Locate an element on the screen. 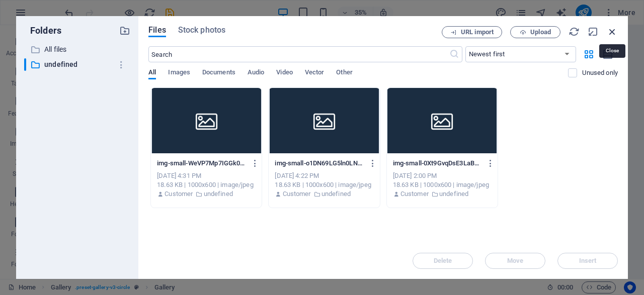  span: Other is located at coordinates (344, 73).